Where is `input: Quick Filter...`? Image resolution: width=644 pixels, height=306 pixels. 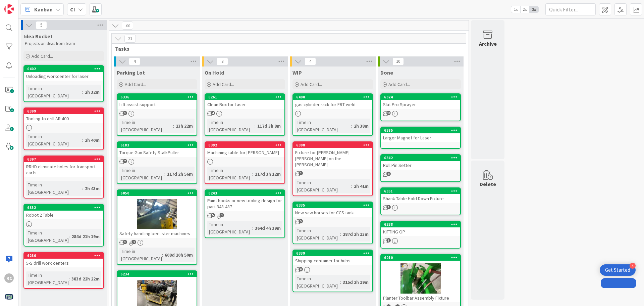
input: Quick Filter... is located at coordinates (571, 9).